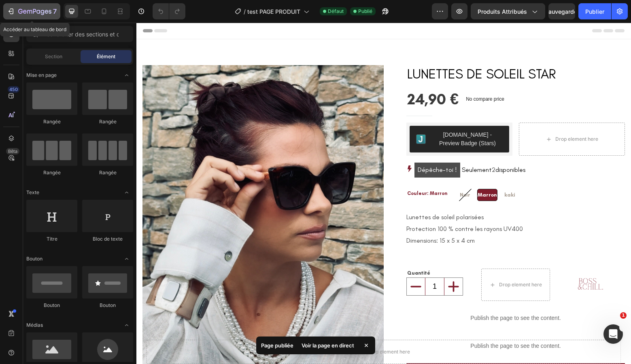 The width and height of the screenshot is (631, 364). Describe the element at coordinates (348, 76) in the screenshot. I see `p: No compare price` at that location.